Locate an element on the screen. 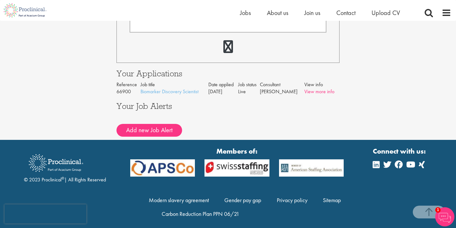  a: Gender pay gap is located at coordinates (243, 200).